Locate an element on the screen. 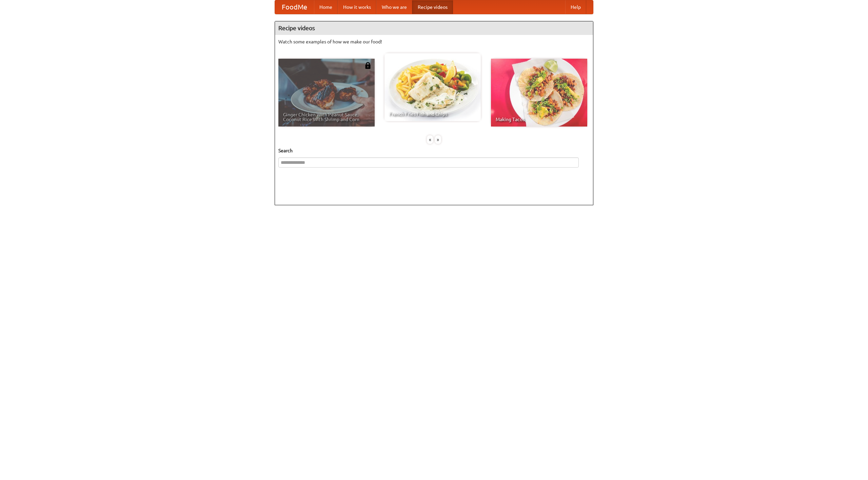  a: French Fries Fish and Chips is located at coordinates (433, 87).